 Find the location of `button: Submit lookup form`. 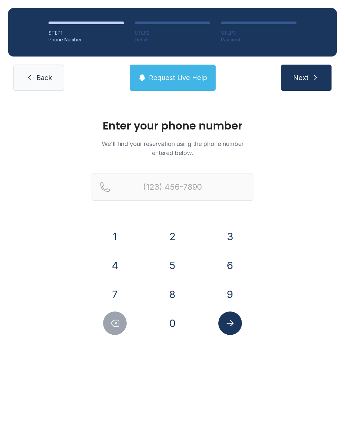

button: Submit lookup form is located at coordinates (230, 323).